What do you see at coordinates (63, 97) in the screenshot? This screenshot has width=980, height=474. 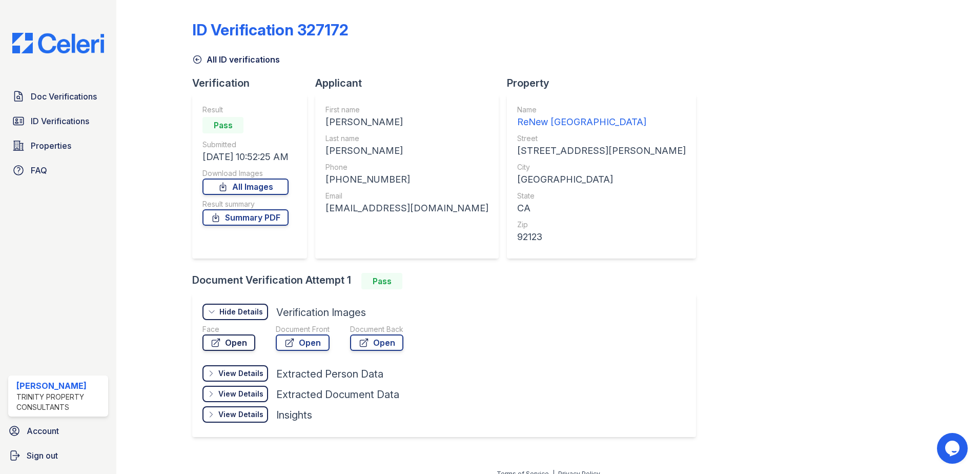 I see `span: Doc Verifications` at bounding box center [63, 97].